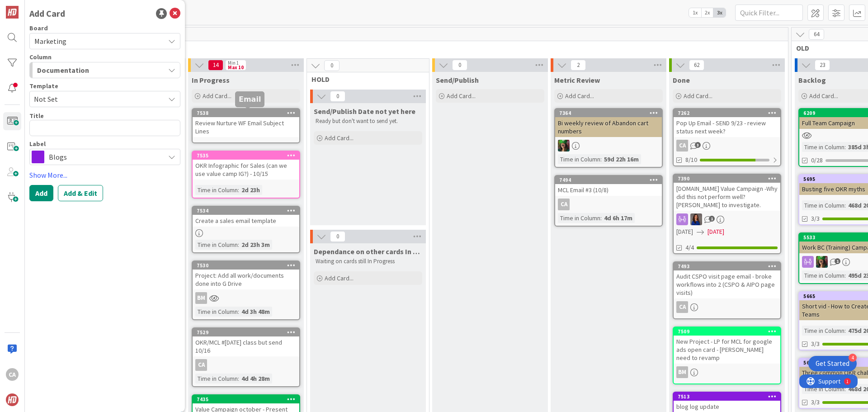 The image size is (868, 412). I want to click on span: 62, so click(697, 65).